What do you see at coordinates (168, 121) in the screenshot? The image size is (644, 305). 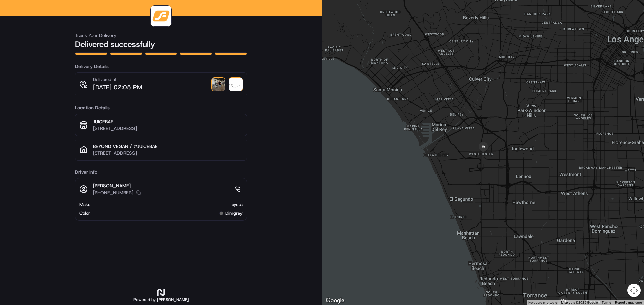 I see `p: JUICEBAE` at bounding box center [168, 121].